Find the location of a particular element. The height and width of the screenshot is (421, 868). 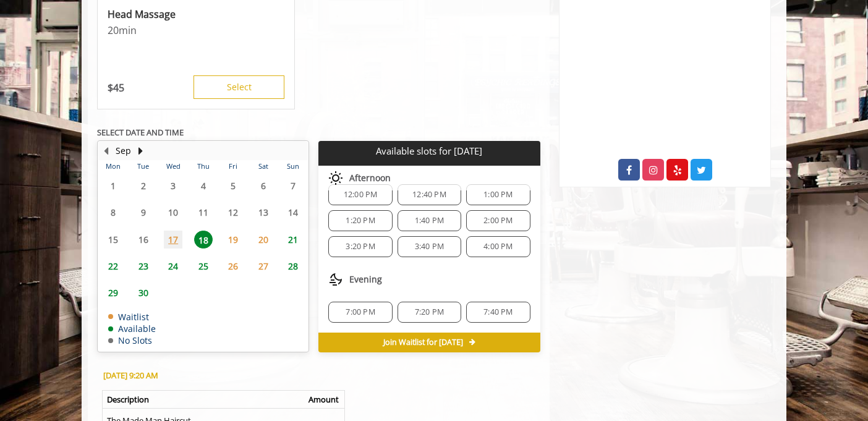

span: 20 is located at coordinates (263, 239).